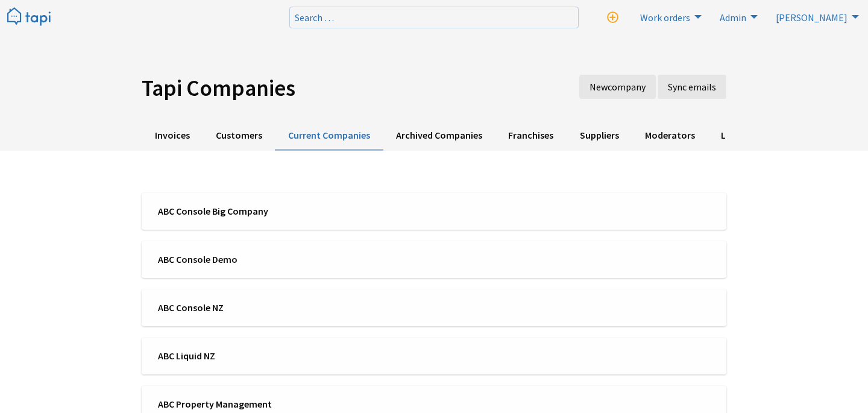  What do you see at coordinates (434, 259) in the screenshot?
I see `a: ABC Console Demo` at bounding box center [434, 259].